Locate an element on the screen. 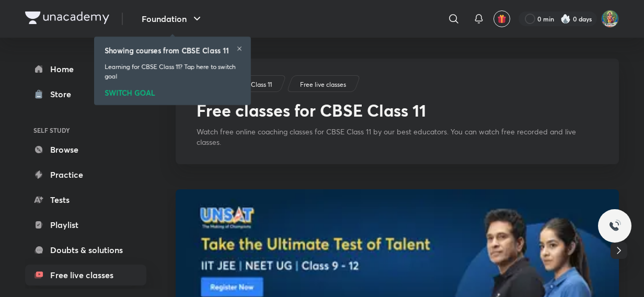 Image resolution: width=644 pixels, height=297 pixels. a: Playlist is located at coordinates (85, 225).